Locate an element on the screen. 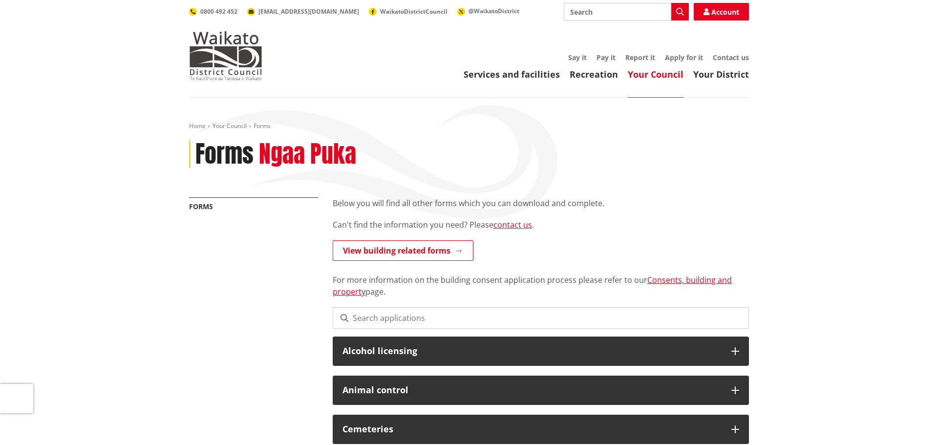 This screenshot has width=938, height=445. span: Forms is located at coordinates (262, 126).